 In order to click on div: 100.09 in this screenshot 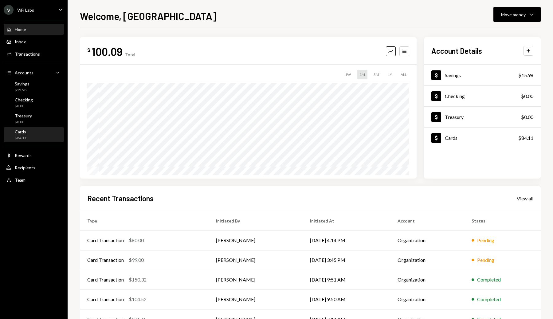, I will do `click(107, 51)`.